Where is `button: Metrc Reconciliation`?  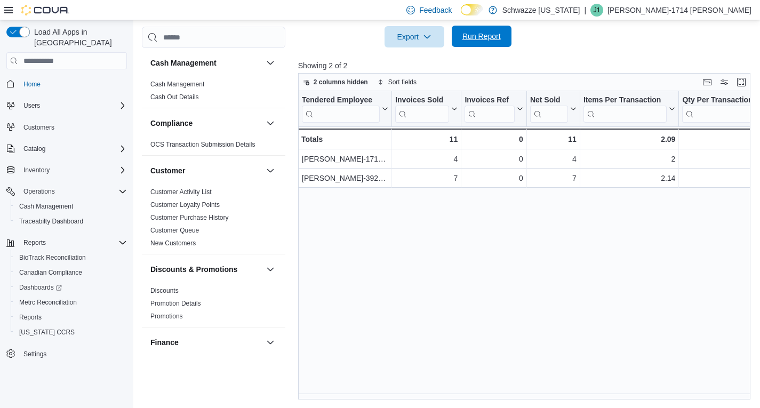
button: Metrc Reconciliation is located at coordinates (71, 302).